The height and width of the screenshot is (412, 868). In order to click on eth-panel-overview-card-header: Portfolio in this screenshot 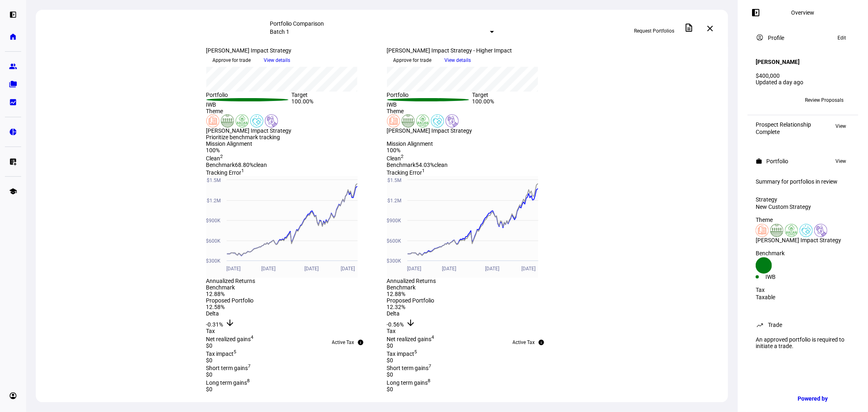, I will do `click(803, 161)`.